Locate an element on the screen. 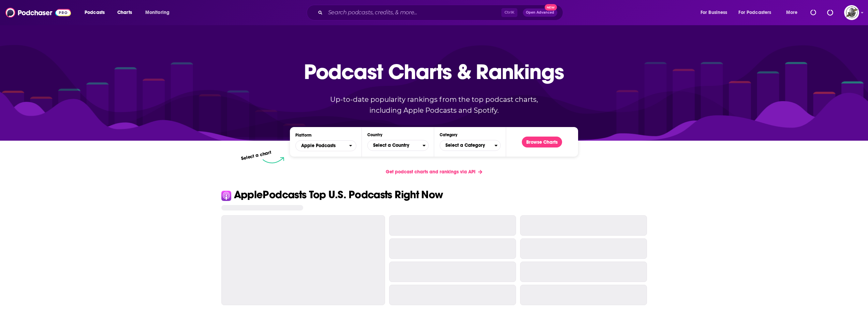  p: Podcast Charts & Rankings is located at coordinates (434, 72).